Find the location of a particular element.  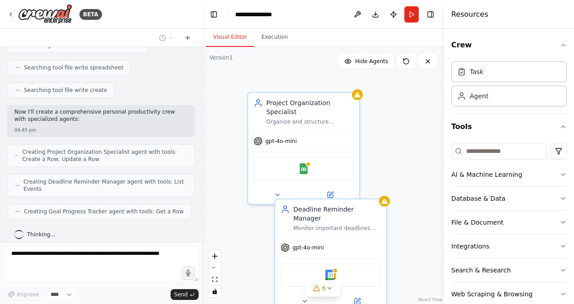

div: Agent is located at coordinates (479, 96).